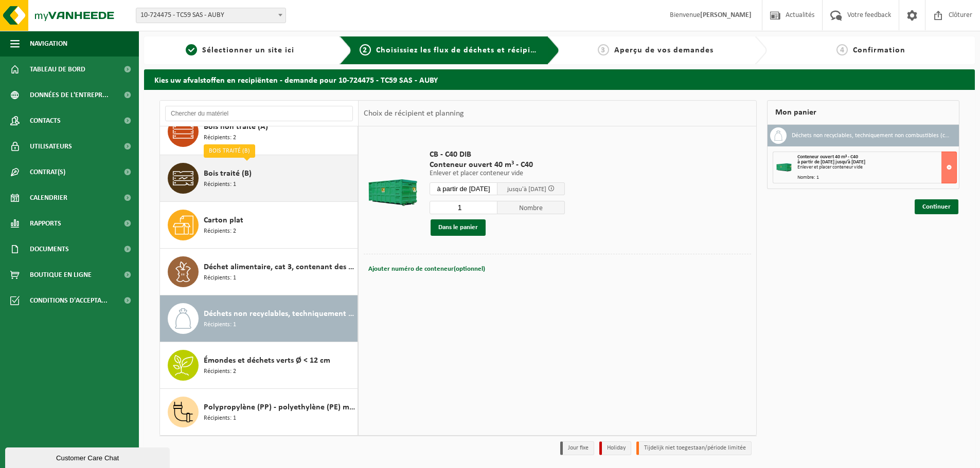 The image size is (980, 468). I want to click on span: Bois non traité (A), so click(236, 127).